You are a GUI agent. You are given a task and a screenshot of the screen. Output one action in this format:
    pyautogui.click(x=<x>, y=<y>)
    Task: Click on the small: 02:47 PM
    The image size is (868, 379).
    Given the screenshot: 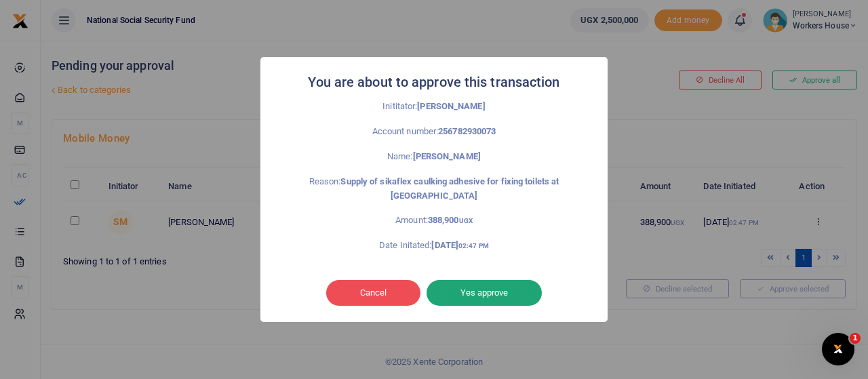 What is the action you would take?
    pyautogui.click(x=473, y=245)
    